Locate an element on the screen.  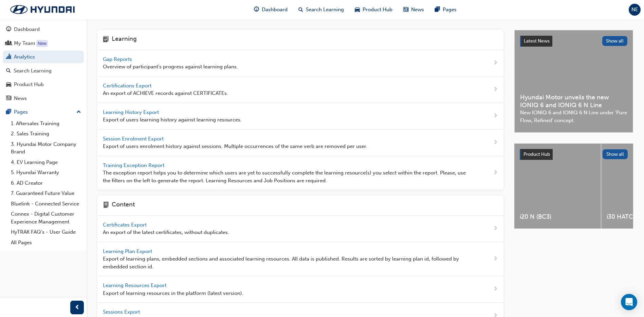
a: Session Enrolment Export Export of users enrolment history against sessions. Multiple occurrences... is located at coordinates (300, 143).